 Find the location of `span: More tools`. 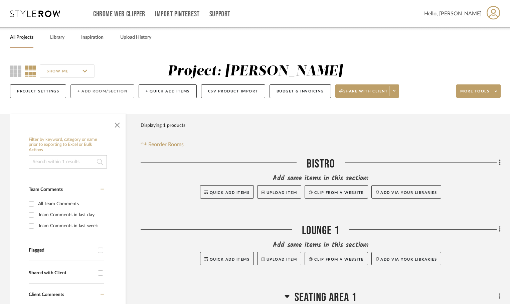

span: More tools is located at coordinates (475, 94).